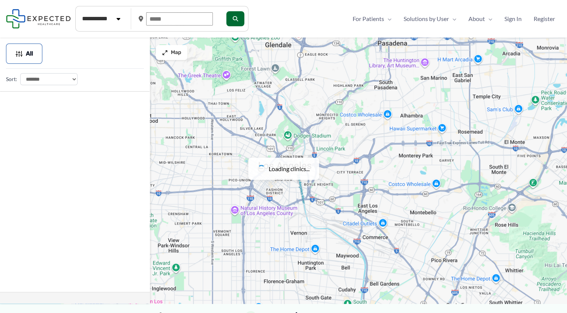 The height and width of the screenshot is (313, 567). Describe the element at coordinates (12, 79) in the screenshot. I see `label: Sort:` at that location.